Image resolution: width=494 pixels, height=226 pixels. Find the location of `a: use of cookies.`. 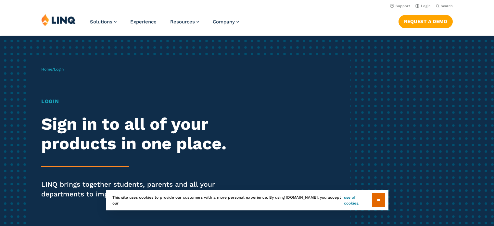

a: use of cookies. is located at coordinates (358, 200).